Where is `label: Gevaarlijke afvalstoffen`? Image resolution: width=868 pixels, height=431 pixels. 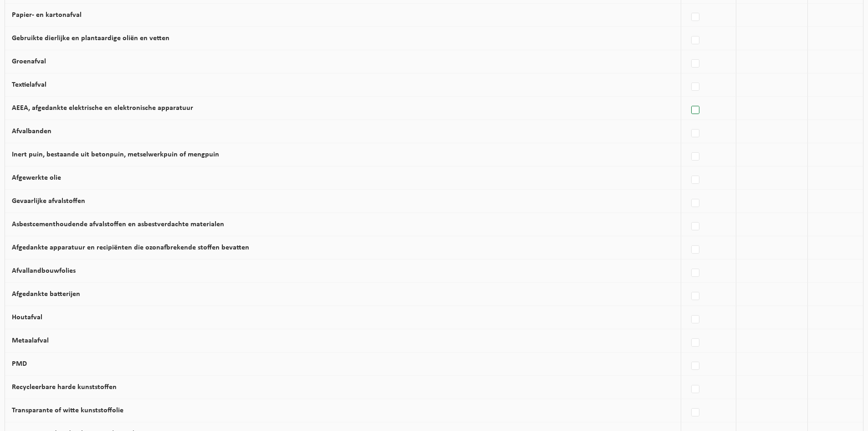
label: Gevaarlijke afvalstoffen is located at coordinates (48, 201).